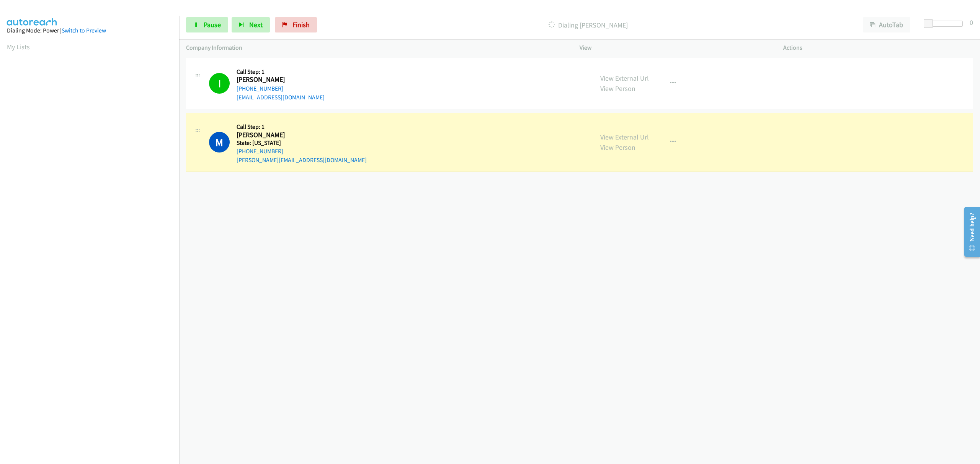  What do you see at coordinates (250, 25) in the screenshot?
I see `button: Next` at bounding box center [250, 25].